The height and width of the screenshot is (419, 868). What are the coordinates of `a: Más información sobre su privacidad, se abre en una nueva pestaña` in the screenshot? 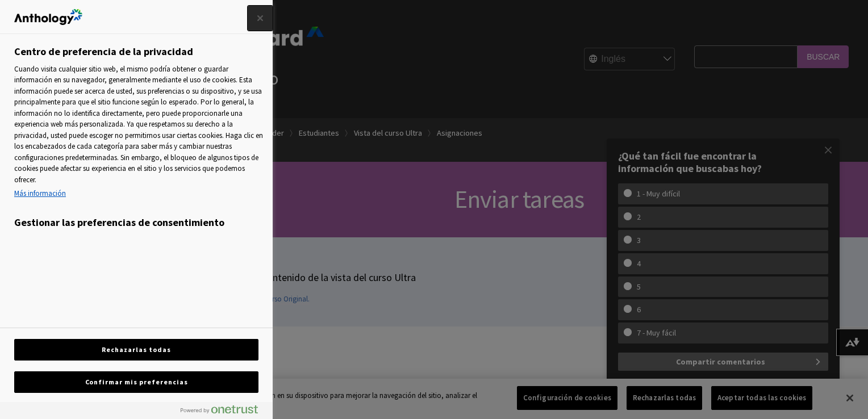 It's located at (138, 194).